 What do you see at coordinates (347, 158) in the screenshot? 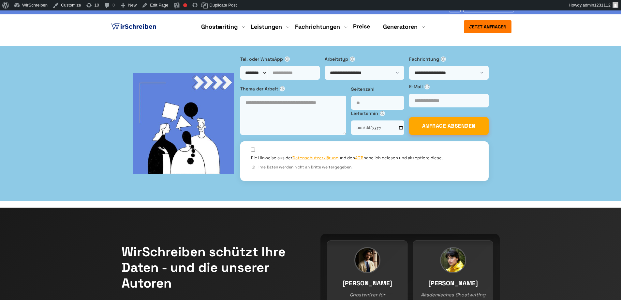
I see `label: Die Hinweise aus der und den habe ich gelesen und akzeptiere diese.` at bounding box center [347, 158].